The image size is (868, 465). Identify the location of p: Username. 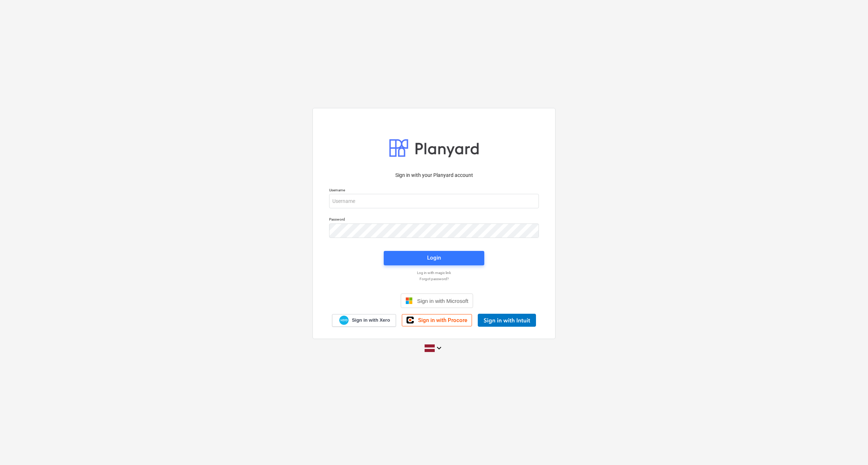
(434, 190).